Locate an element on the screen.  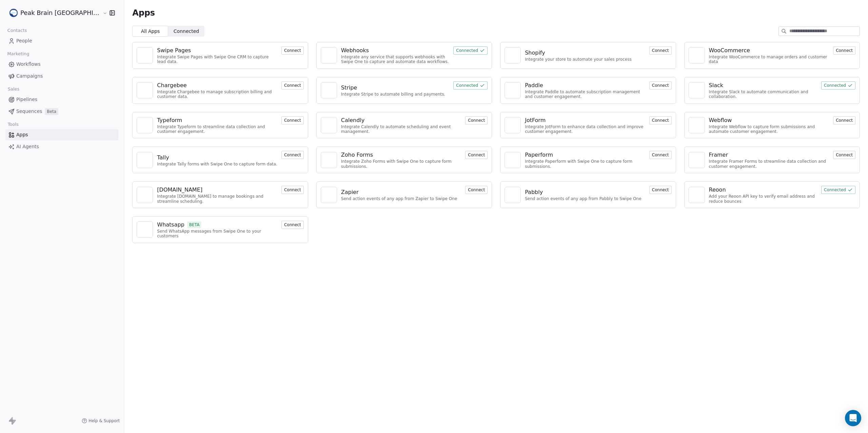
span: Sequences is located at coordinates (29, 111).